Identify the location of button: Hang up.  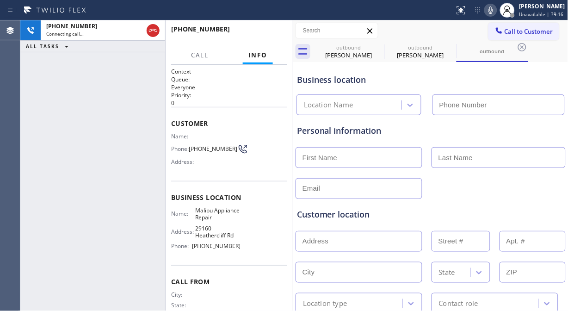
(153, 31).